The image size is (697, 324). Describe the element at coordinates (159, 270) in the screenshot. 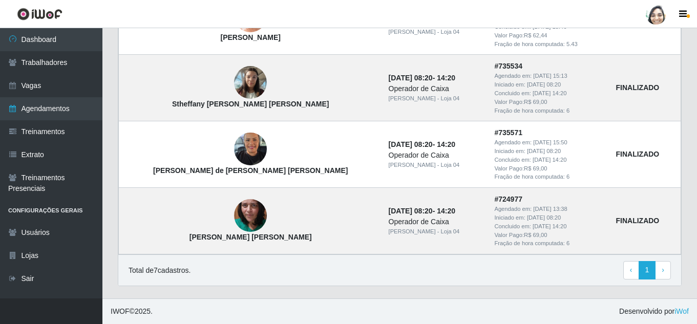

I see `p: Total de 7 cadastros.` at that location.